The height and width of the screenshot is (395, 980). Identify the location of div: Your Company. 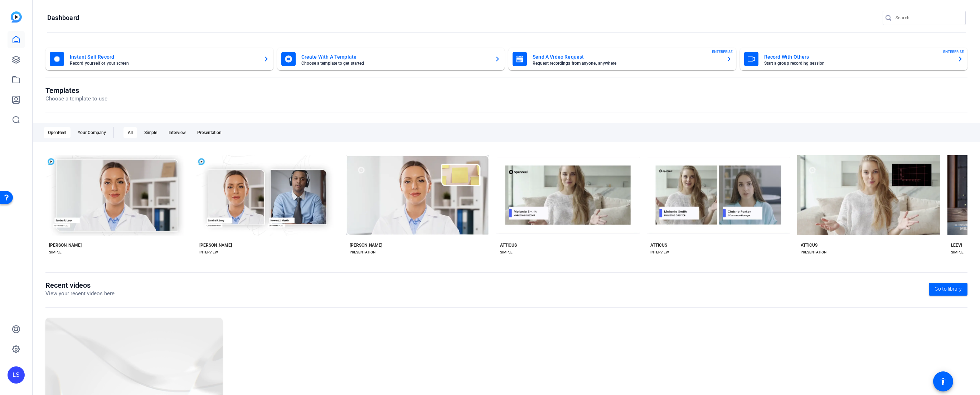
(91, 133).